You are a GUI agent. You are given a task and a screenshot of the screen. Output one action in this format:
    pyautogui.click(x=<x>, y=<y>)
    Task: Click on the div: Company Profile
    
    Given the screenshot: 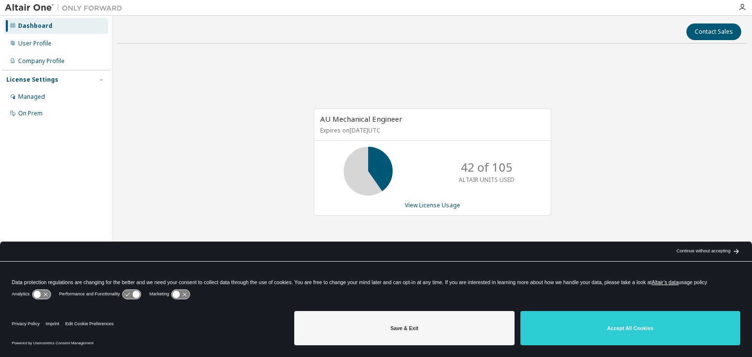 What is the action you would take?
    pyautogui.click(x=41, y=61)
    